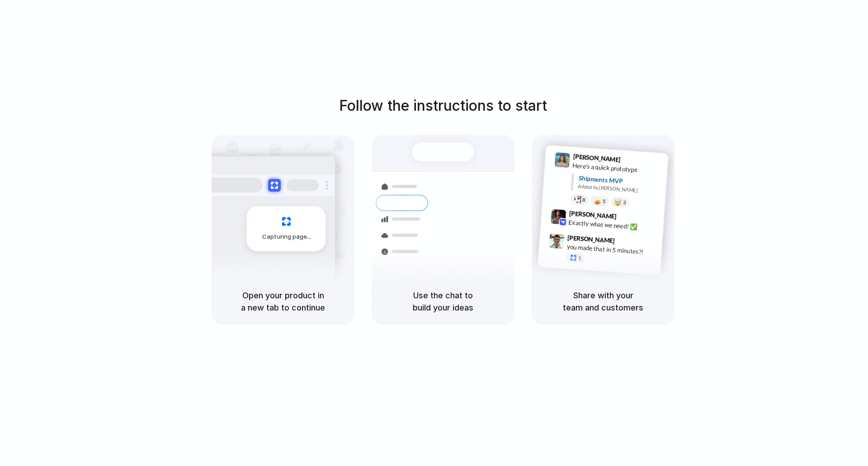 The image size is (868, 466). What do you see at coordinates (443, 301) in the screenshot?
I see `h5: Use the chat to build your ideas` at bounding box center [443, 301].